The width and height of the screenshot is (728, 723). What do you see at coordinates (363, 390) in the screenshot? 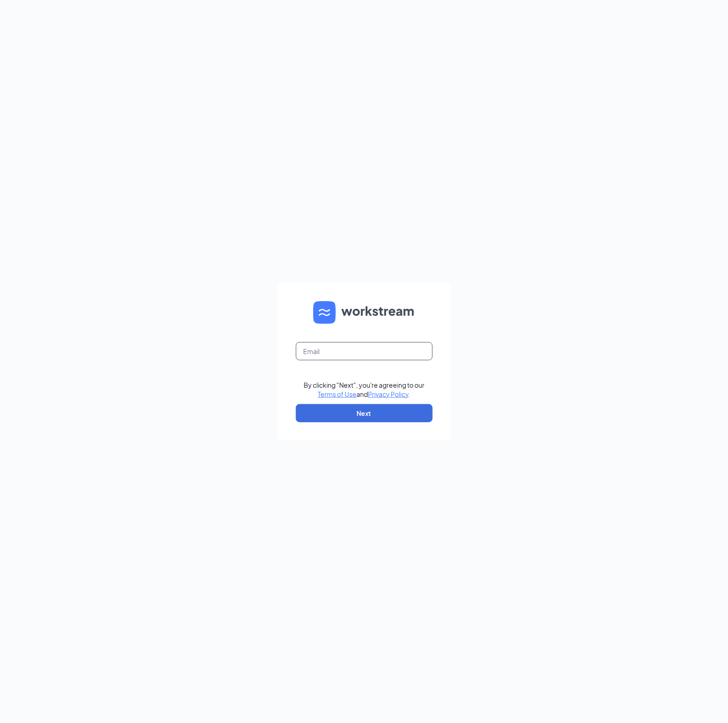
I see `div: By clicking "Next", you're agreeing to our and .` at bounding box center [363, 390].